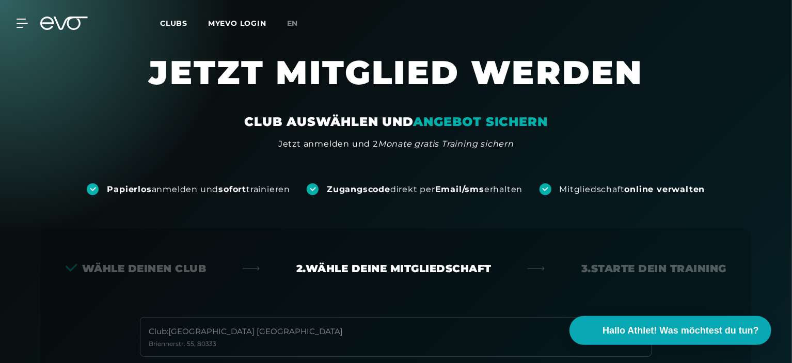 Image resolution: width=792 pixels, height=363 pixels. Describe the element at coordinates (129, 189) in the screenshot. I see `strong: Papierlos` at that location.